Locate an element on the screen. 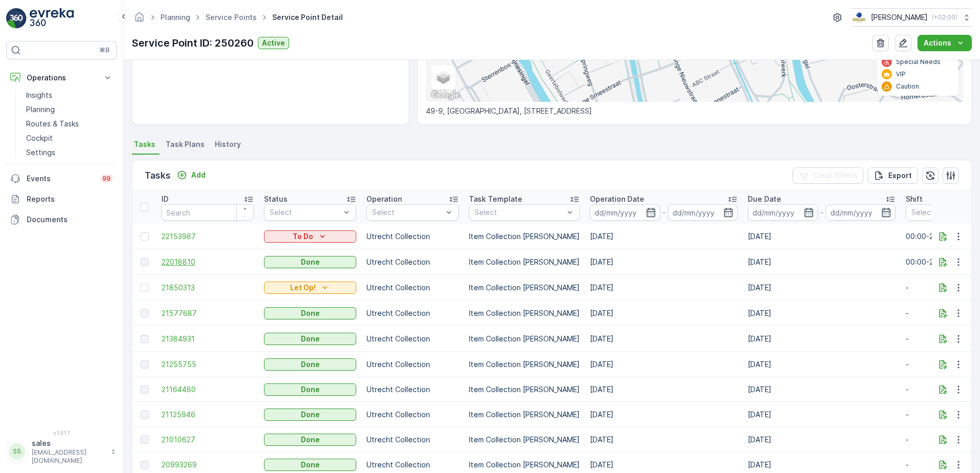 This screenshot has width=980, height=473. p: ( +02:00 ) is located at coordinates (945, 18).